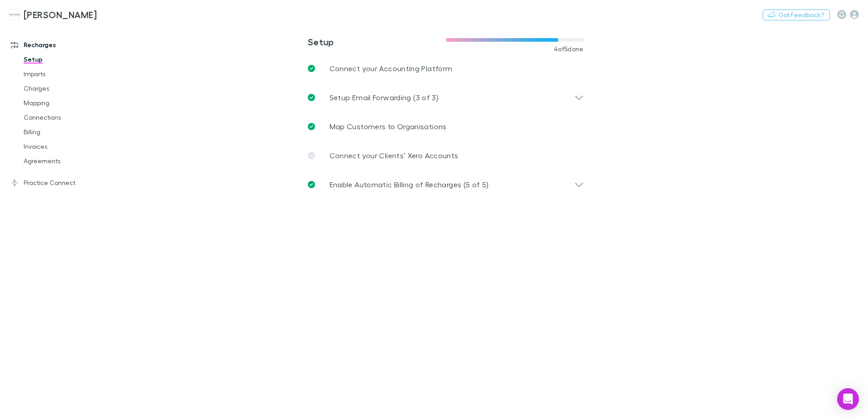 This screenshot has height=419, width=868. What do you see at coordinates (69, 161) in the screenshot?
I see `a: Agreements` at bounding box center [69, 161].